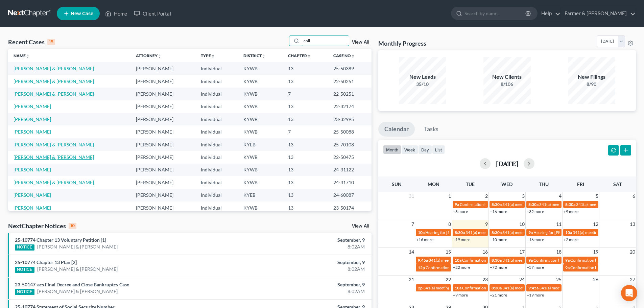 The width and height of the screenshot is (644, 308). What do you see at coordinates (72, 284) in the screenshot?
I see `a: 23-50147-acs Final Decree and Close Bankruptcy Case` at bounding box center [72, 284].